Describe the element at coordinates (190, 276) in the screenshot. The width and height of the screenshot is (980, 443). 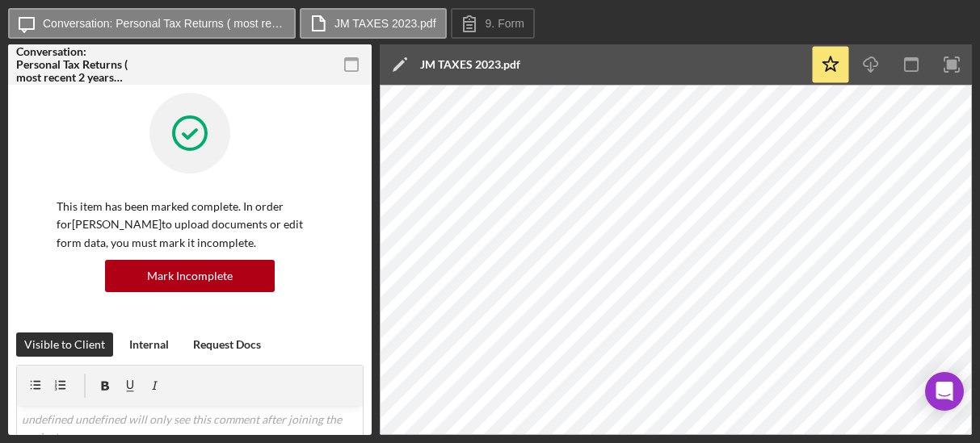
I see `div: Mark Incomplete` at that location.